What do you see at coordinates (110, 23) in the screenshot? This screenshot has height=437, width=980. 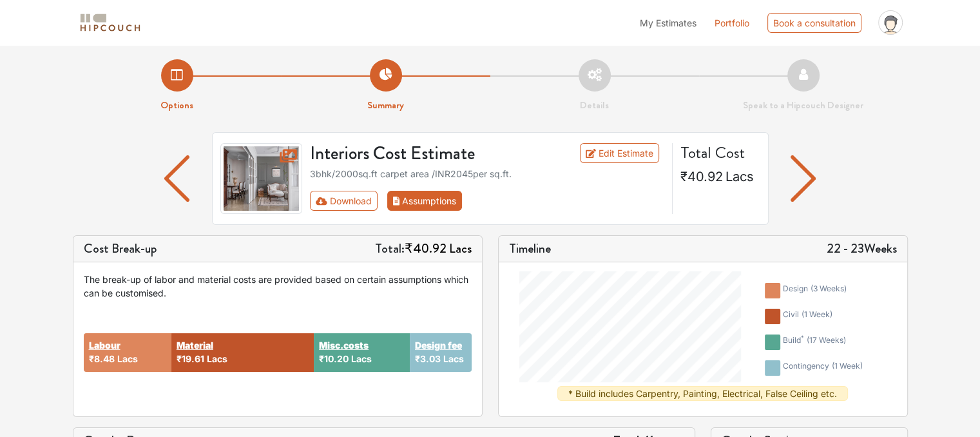 I see `img: logo-horizontal.svg` at bounding box center [110, 23].